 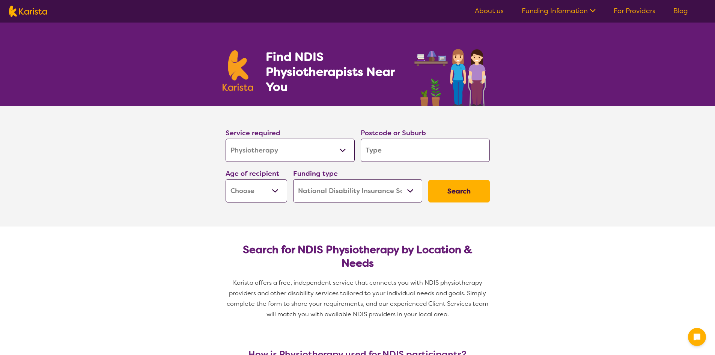 What do you see at coordinates (559, 11) in the screenshot?
I see `a: Funding Information` at bounding box center [559, 11].